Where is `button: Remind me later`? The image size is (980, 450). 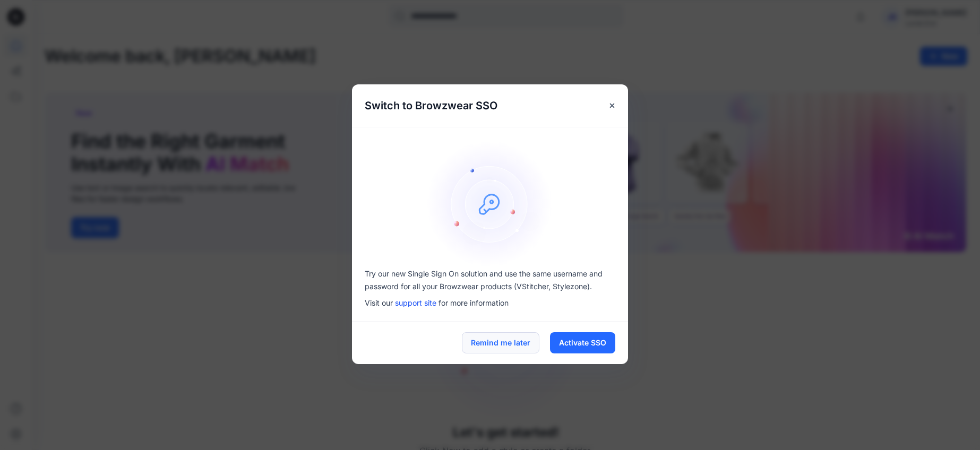
button: Remind me later is located at coordinates (500, 343).